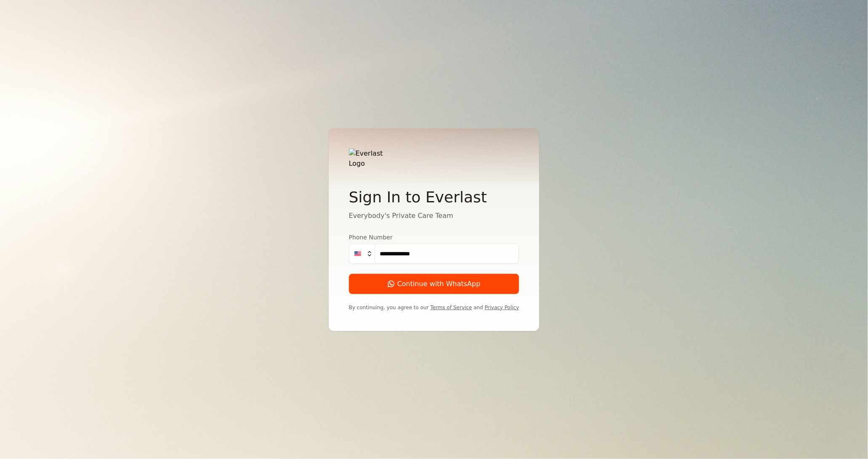  What do you see at coordinates (434, 308) in the screenshot?
I see `p: By continuing, you agree to our and` at bounding box center [434, 308].